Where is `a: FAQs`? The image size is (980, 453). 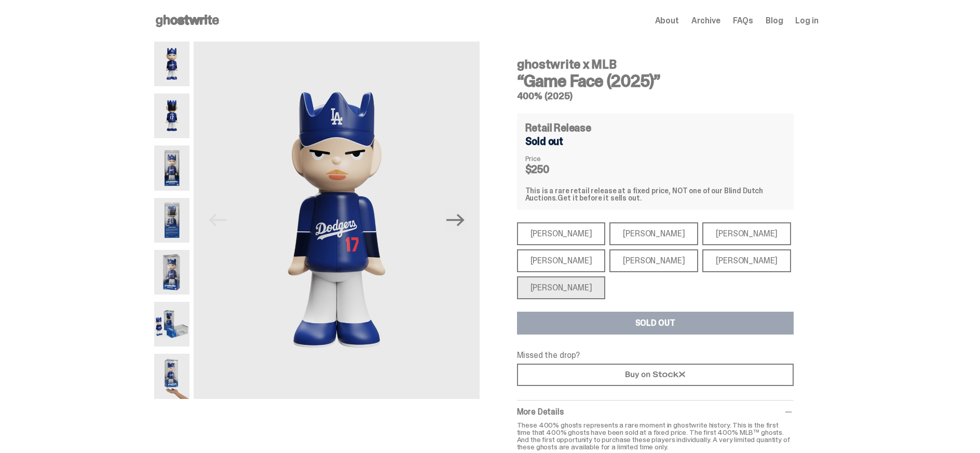 a: FAQs is located at coordinates (743, 21).